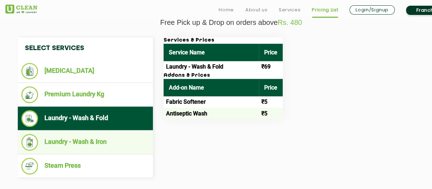  I want to click on th: Service Name, so click(211, 52).